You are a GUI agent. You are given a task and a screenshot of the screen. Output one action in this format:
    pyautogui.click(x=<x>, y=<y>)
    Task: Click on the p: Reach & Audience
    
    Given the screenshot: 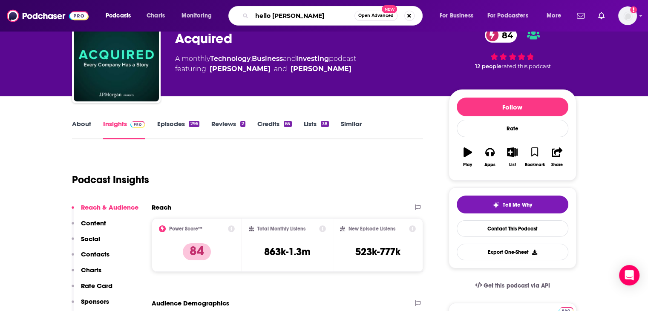 What is the action you would take?
    pyautogui.click(x=110, y=207)
    